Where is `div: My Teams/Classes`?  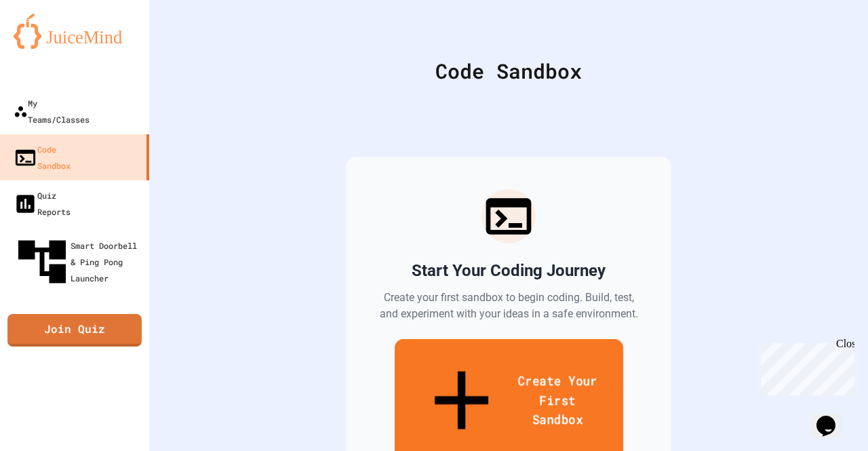 div: My Teams/Classes is located at coordinates (52, 111).